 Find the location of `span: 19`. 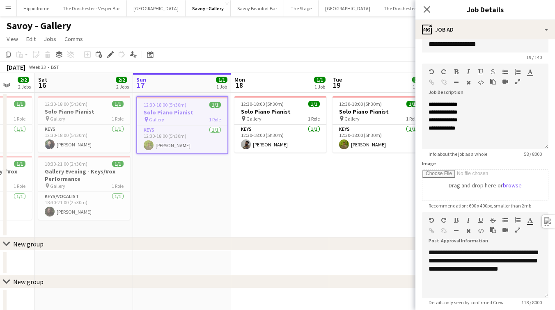

span: 19 is located at coordinates (337, 85).